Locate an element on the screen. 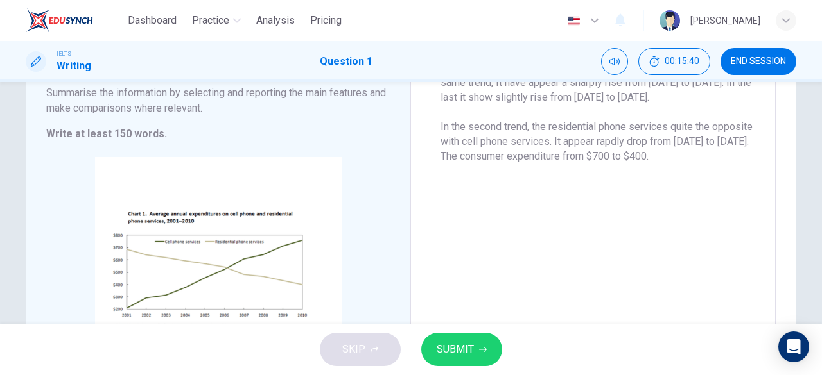 This screenshot has height=375, width=822. img: EduSynch logo is located at coordinates (59, 21).